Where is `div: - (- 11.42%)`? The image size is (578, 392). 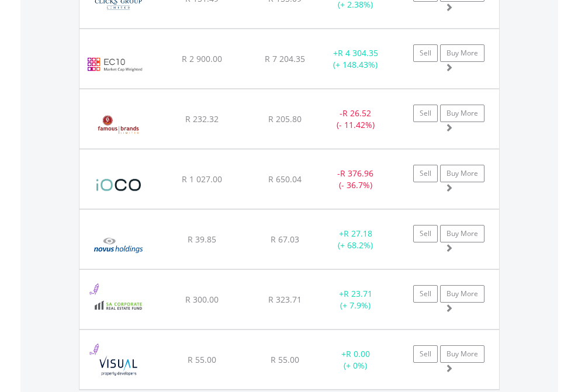 div: - (- 11.42%) is located at coordinates (355, 119).